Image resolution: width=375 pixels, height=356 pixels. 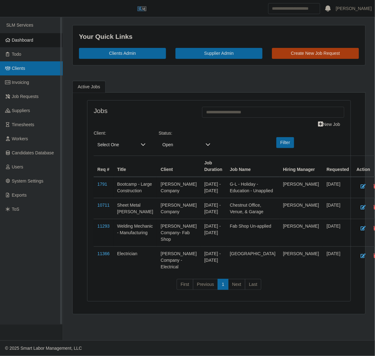 I want to click on a: Create New Job Request, so click(x=315, y=53).